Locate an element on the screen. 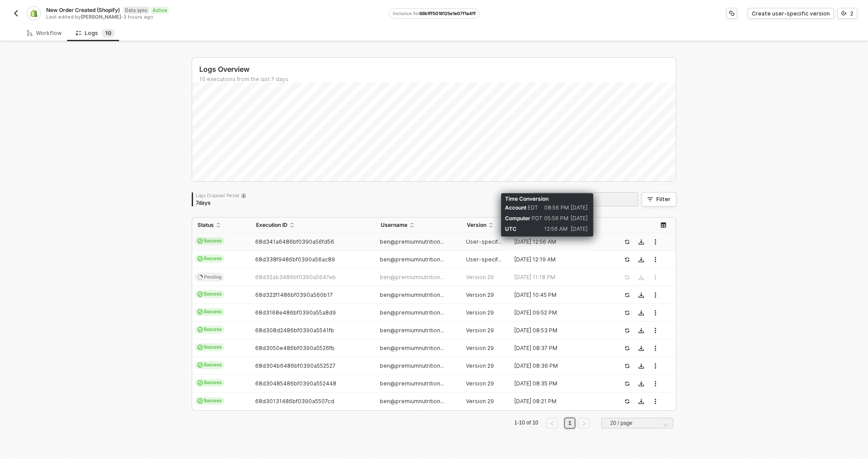 The width and height of the screenshot is (868, 459). span: User-specif... is located at coordinates (483, 259).